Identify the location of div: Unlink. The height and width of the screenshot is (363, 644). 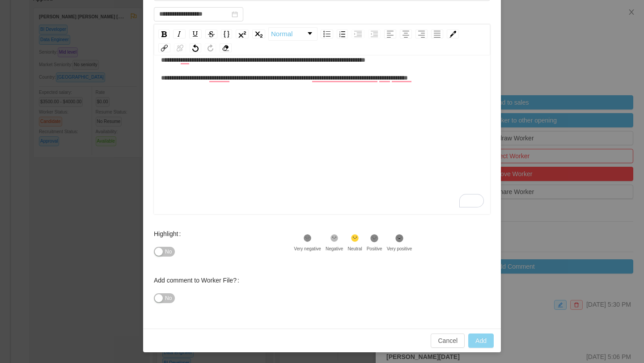
(180, 48).